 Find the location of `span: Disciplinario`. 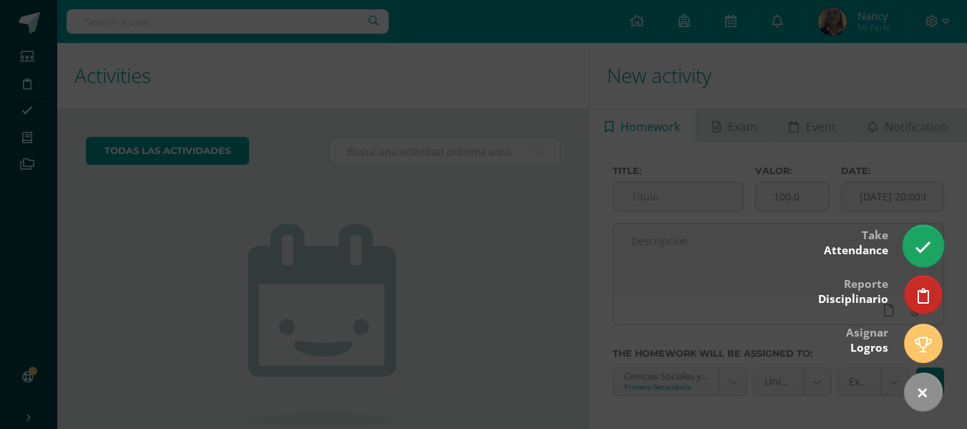

span: Disciplinario is located at coordinates (854, 299).